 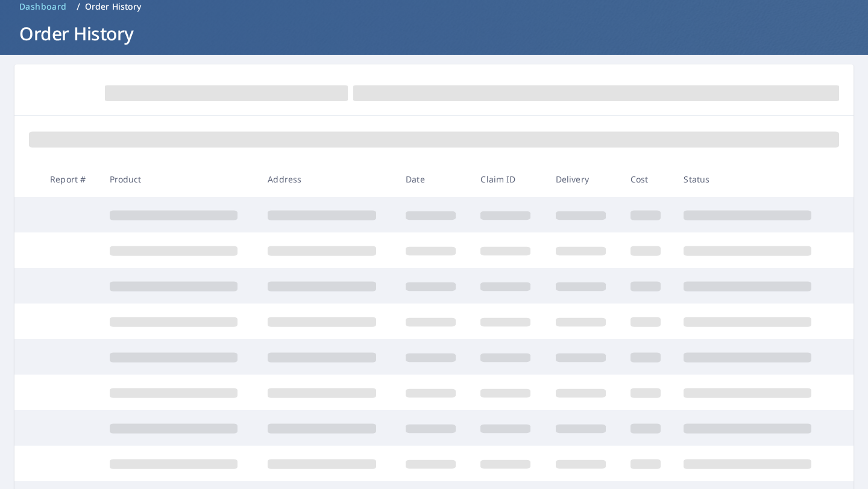 I want to click on p: Order History, so click(x=113, y=7).